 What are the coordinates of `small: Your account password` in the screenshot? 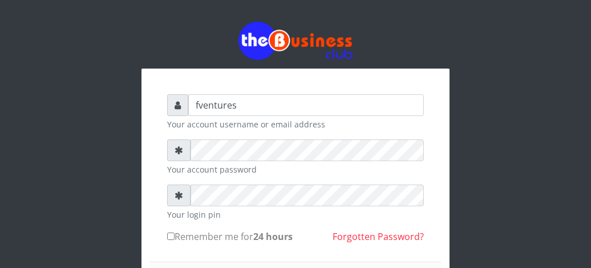 It's located at (296, 169).